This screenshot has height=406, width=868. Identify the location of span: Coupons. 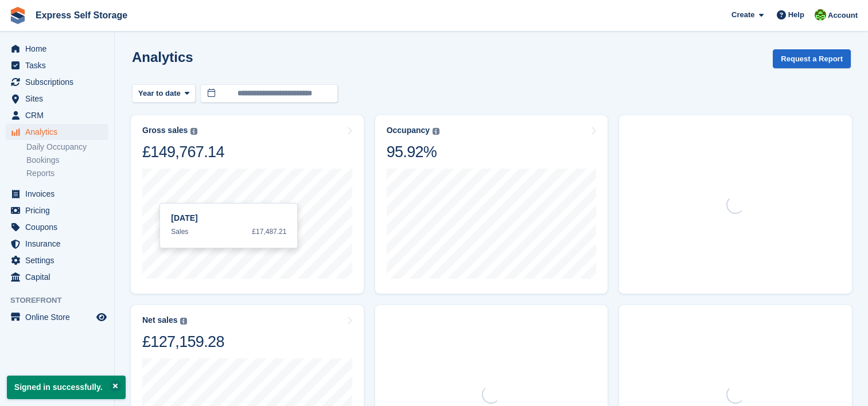
(60, 227).